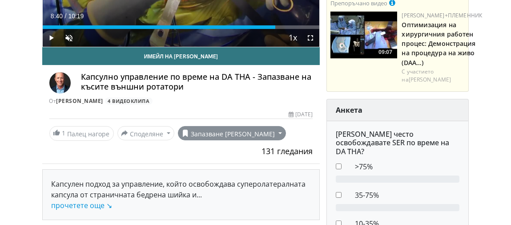 This screenshot has height=225, width=511. I want to click on font: С участието на, so click(418, 75).